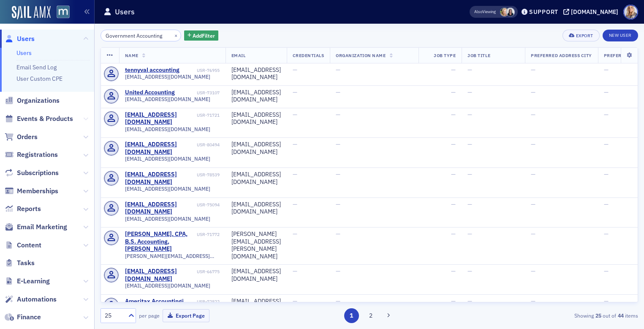 The height and width of the screenshot is (329, 644). What do you see at coordinates (370, 315) in the screenshot?
I see `button: 2` at bounding box center [370, 315].